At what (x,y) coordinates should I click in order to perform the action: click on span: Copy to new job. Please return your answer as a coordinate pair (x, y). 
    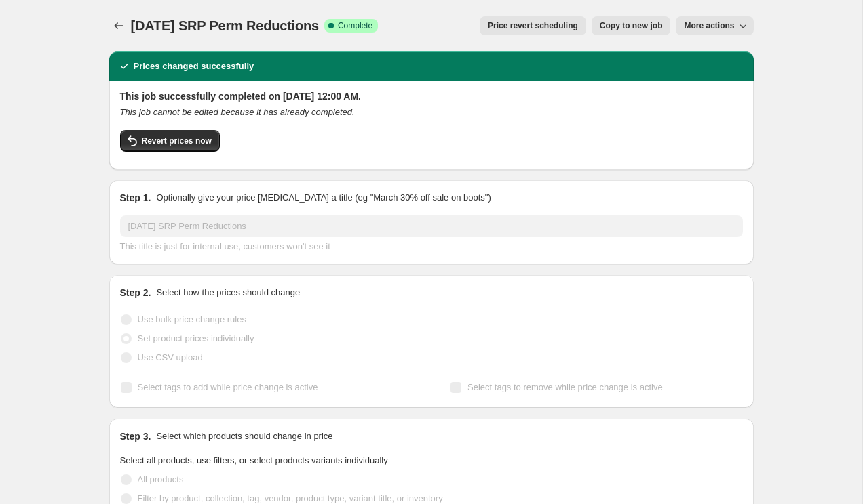
    Looking at the image, I should click on (631, 26).